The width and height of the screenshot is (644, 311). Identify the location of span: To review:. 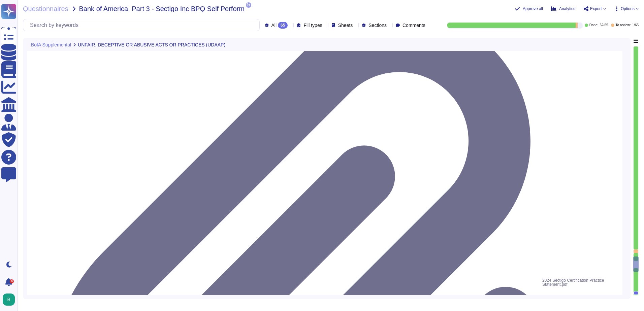
(623, 25).